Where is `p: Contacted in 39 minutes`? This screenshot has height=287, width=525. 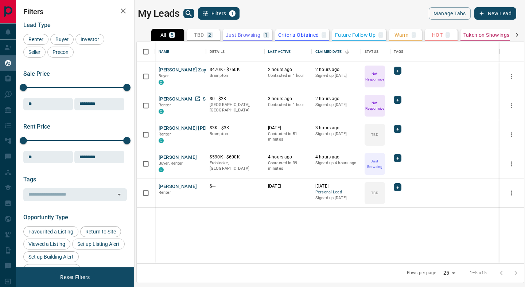
p: Contacted in 39 minutes is located at coordinates (288, 166).